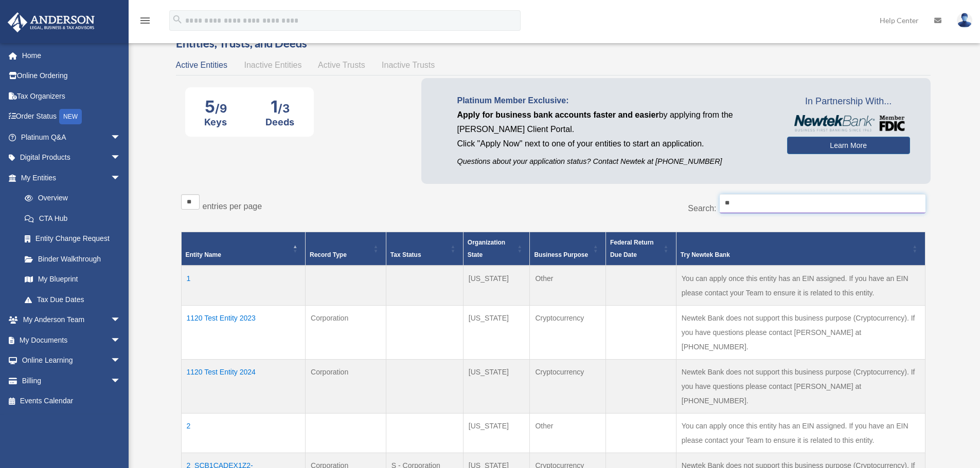 This screenshot has height=468, width=980. Describe the element at coordinates (849, 145) in the screenshot. I see `a: Learn More` at that location.